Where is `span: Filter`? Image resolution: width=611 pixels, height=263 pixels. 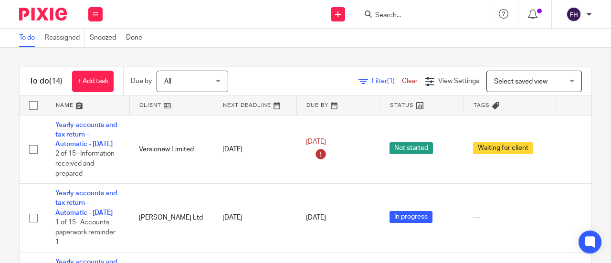 span: Filter is located at coordinates (387, 81).